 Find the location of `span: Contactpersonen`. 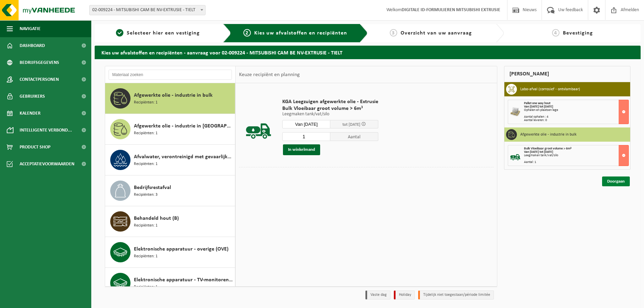

span: Contactpersonen is located at coordinates (39, 80).